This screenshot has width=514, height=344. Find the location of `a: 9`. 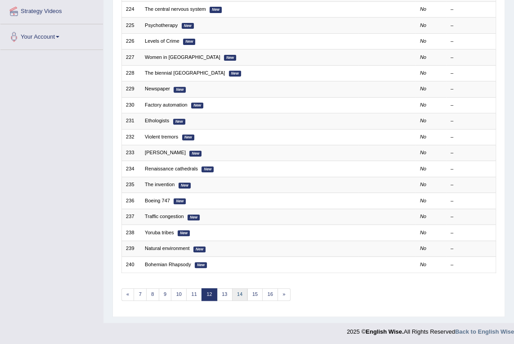

a: 9 is located at coordinates (165, 294).